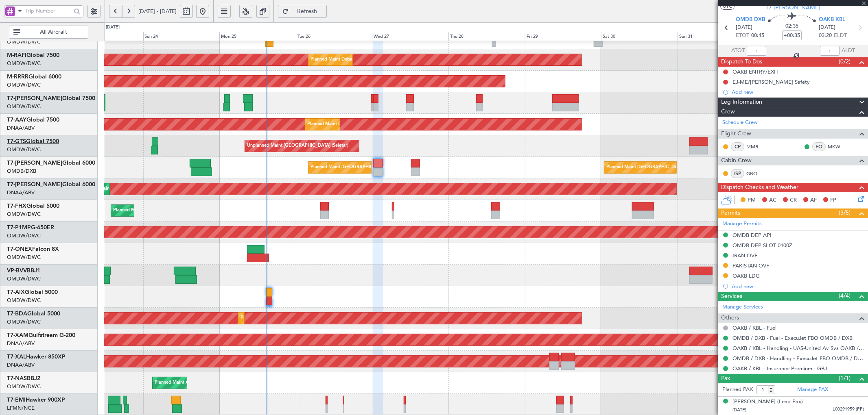  Describe the element at coordinates (33, 55) in the screenshot. I see `a: M-RAFIGlobal 7500` at that location.